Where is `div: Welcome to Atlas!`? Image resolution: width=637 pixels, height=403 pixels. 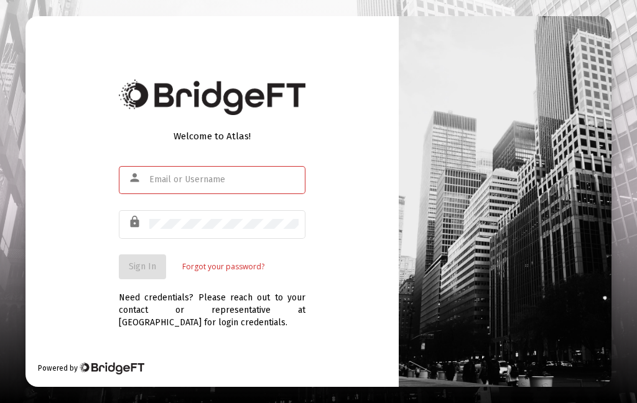
div: Welcome to Atlas! is located at coordinates (212, 136).